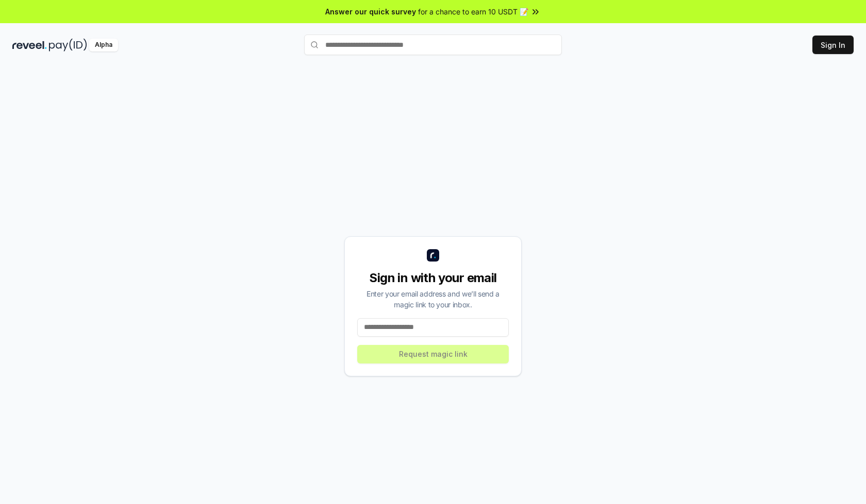 The width and height of the screenshot is (866, 504). Describe the element at coordinates (30, 45) in the screenshot. I see `img: reveel_dark` at that location.